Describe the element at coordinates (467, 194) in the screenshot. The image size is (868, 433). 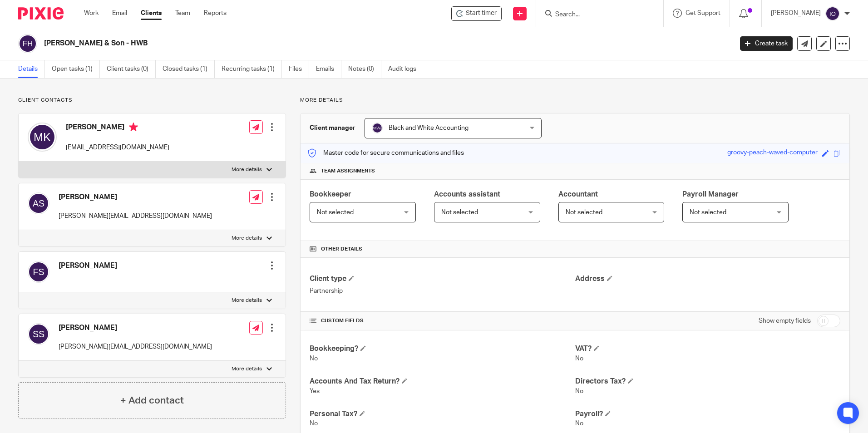
I see `span: Accounts assistant` at that location.